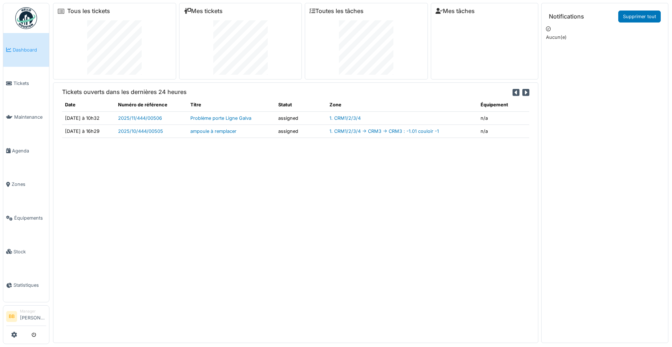  What do you see at coordinates (26, 285) in the screenshot?
I see `a: Statistiques` at bounding box center [26, 285].